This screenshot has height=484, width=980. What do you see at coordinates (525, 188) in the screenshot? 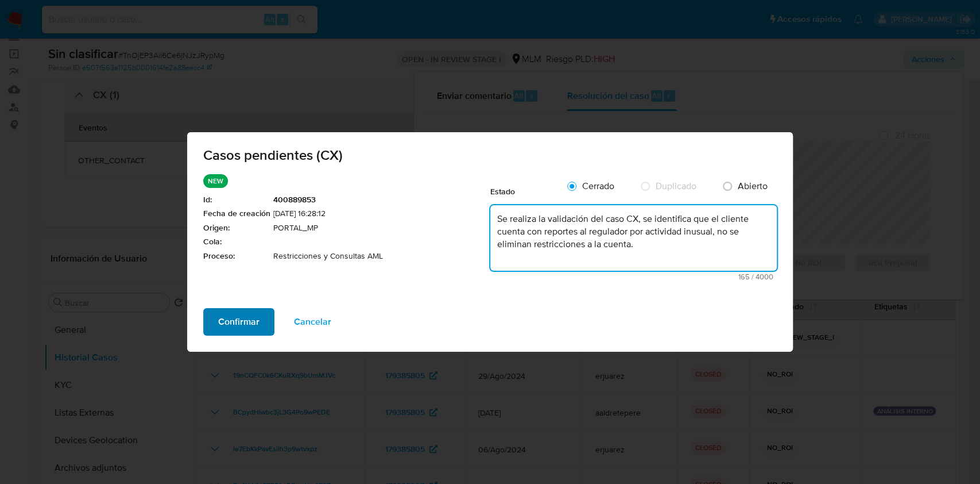
I see `div: Estado` at bounding box center [525, 188].